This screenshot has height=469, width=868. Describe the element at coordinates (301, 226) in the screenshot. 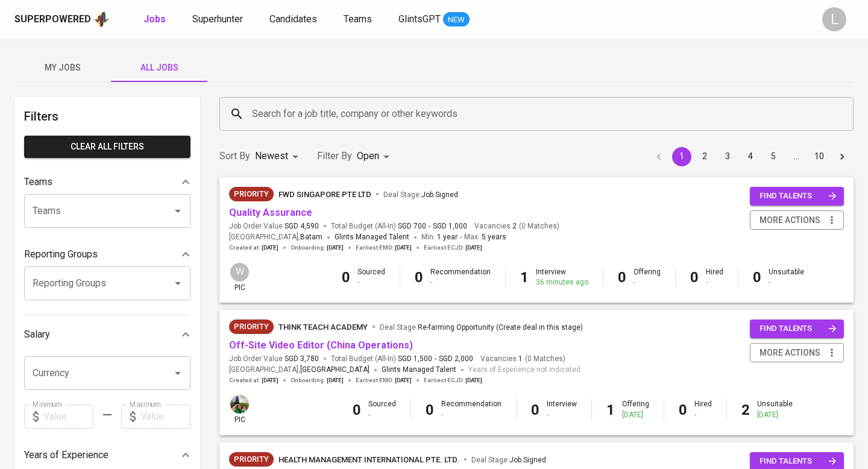

I see `span: SGD 4,590` at that location.